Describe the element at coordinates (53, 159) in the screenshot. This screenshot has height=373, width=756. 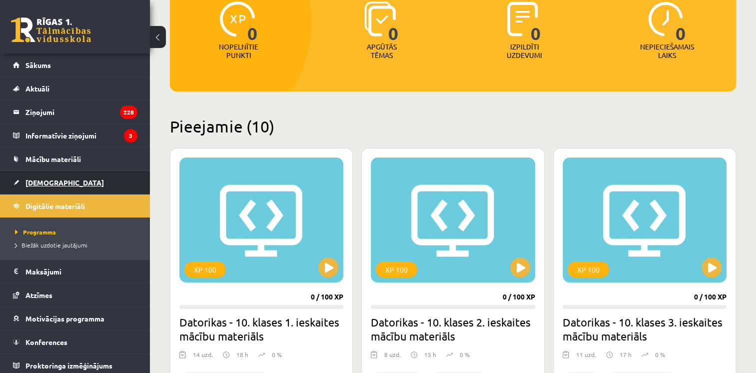
I see `span: Mācību materiāli` at that location.